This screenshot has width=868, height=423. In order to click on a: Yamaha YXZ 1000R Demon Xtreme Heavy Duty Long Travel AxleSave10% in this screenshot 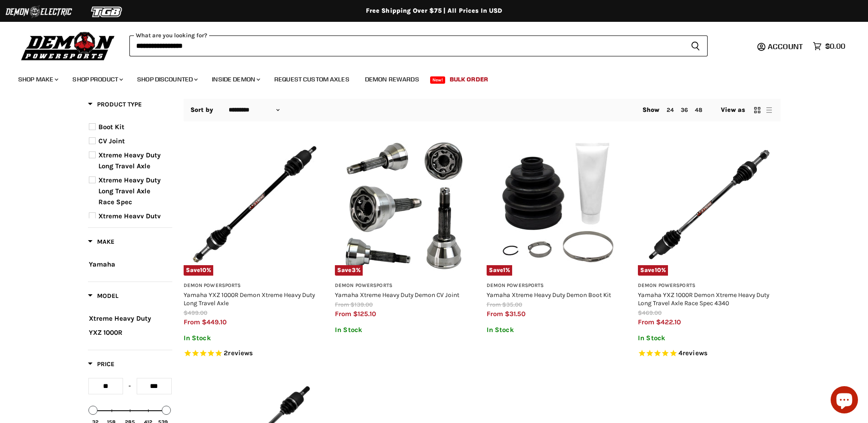, I will do `click(254, 204)`.